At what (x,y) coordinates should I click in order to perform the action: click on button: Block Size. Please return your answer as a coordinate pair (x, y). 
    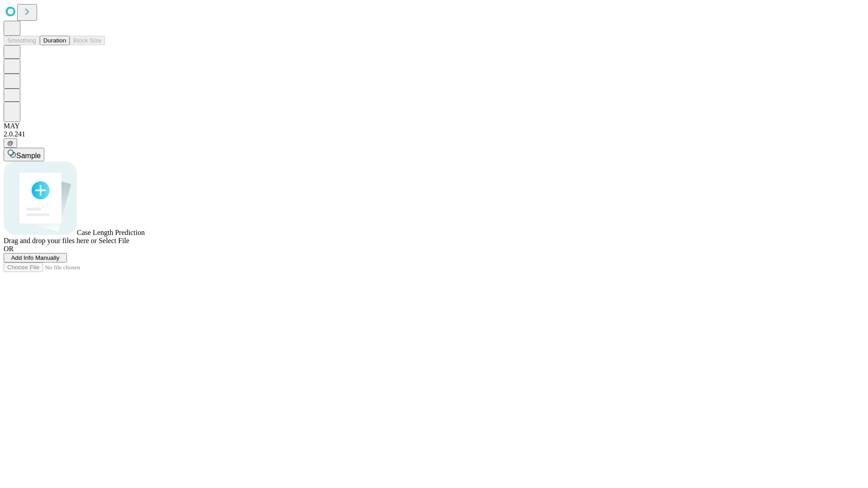
    Looking at the image, I should click on (87, 40).